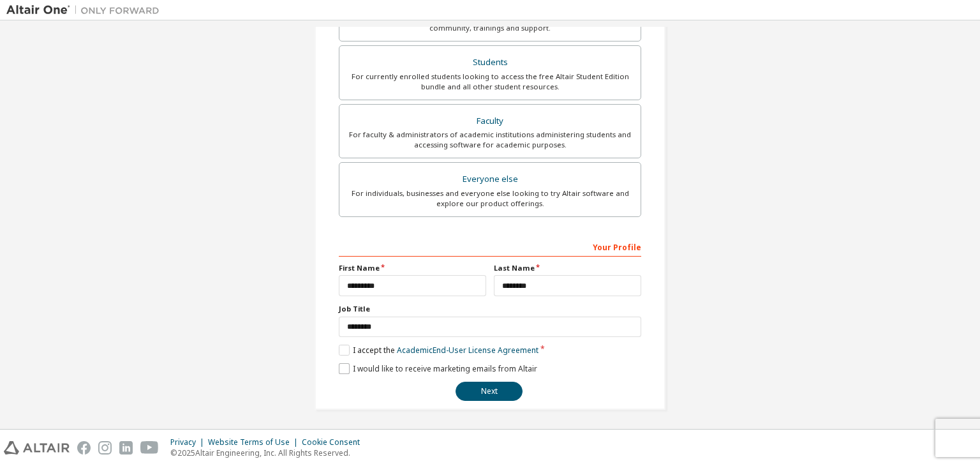 The width and height of the screenshot is (980, 466). What do you see at coordinates (86, 10) in the screenshot?
I see `img: Altair One` at bounding box center [86, 10].